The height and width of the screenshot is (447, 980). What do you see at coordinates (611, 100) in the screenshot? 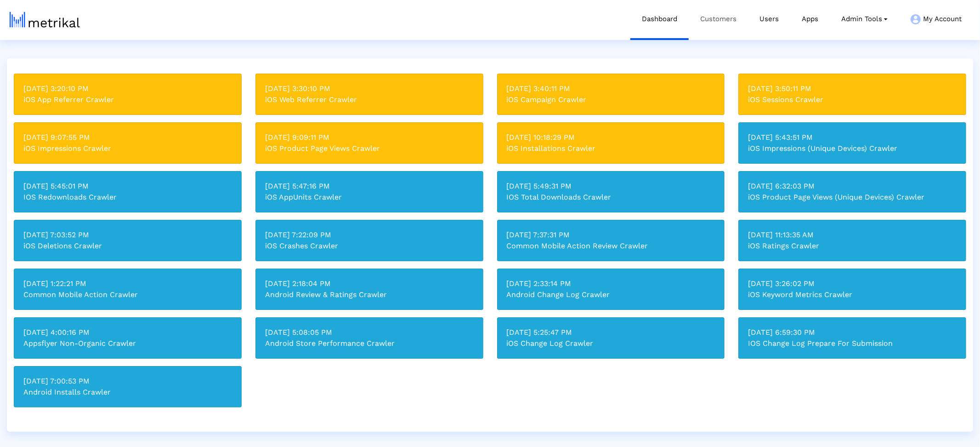
I see `div: iOS Campaign Crawler` at bounding box center [611, 100].